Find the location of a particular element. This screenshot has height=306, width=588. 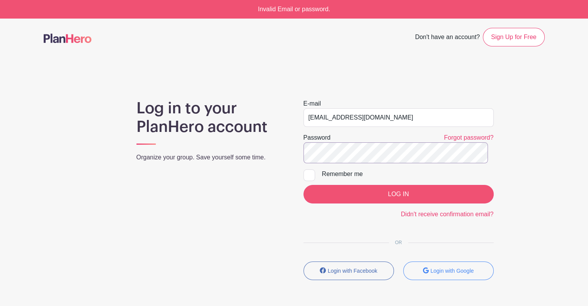

small: Login with Google is located at coordinates (452, 271).